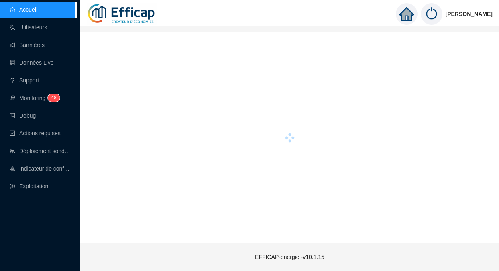 The height and width of the screenshot is (271, 499). I want to click on a: codeDebug, so click(22, 116).